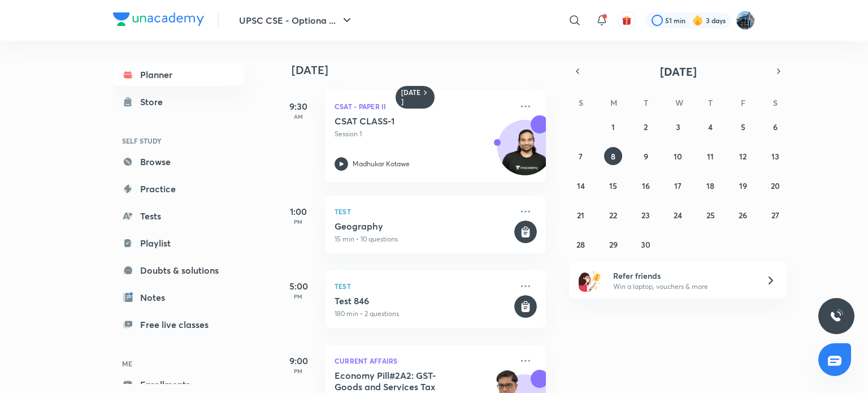 This screenshot has height=393, width=868. Describe the element at coordinates (775, 127) in the screenshot. I see `button: September 6, 2025` at that location.